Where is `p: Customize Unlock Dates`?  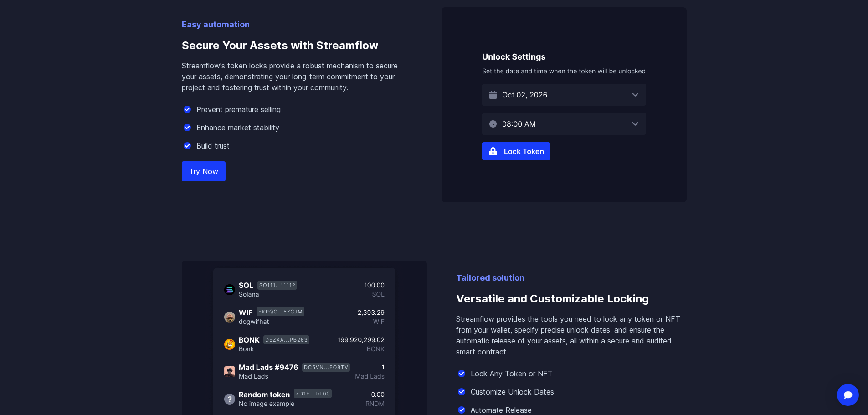 p: Customize Unlock Dates is located at coordinates (512, 391).